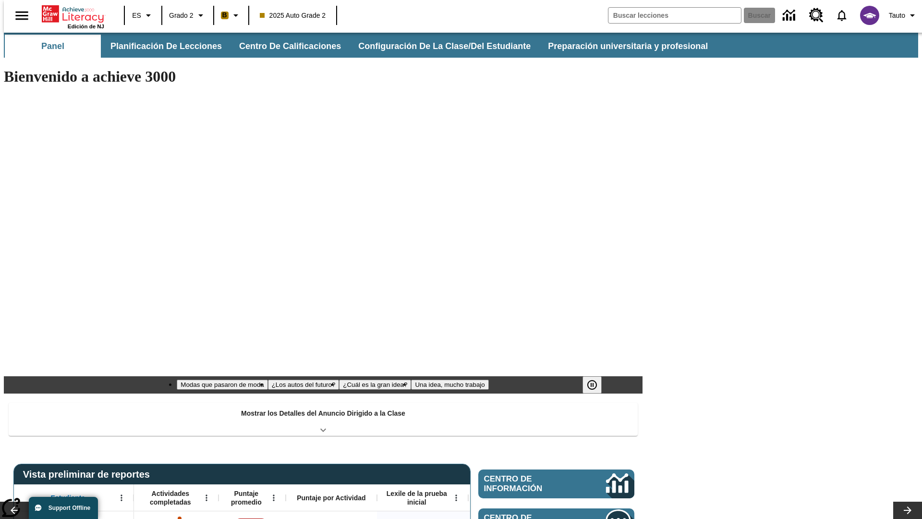 The image size is (922, 519). Describe the element at coordinates (375, 384) in the screenshot. I see `button: Diapositiva 3 ¿Cuál es la gran idea?` at that location.